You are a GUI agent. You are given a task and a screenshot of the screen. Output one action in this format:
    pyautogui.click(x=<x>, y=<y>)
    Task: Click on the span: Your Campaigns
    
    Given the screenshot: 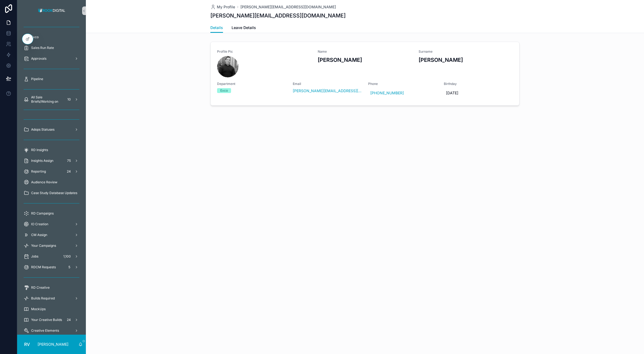 What is the action you would take?
    pyautogui.click(x=43, y=246)
    